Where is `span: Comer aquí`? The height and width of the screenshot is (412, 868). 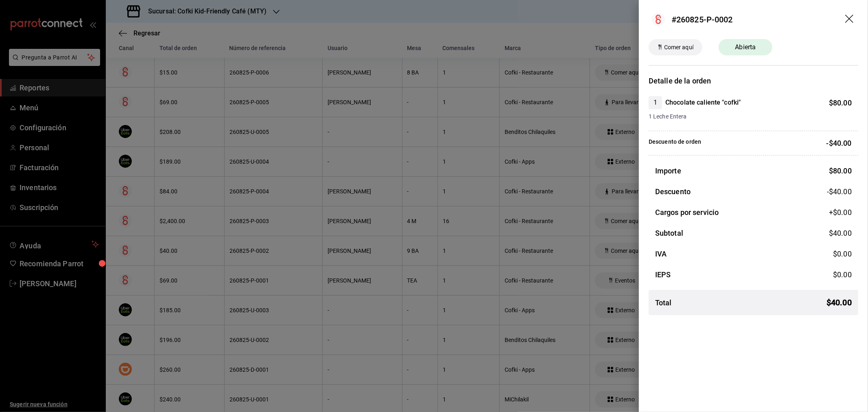
span: Comer aquí is located at coordinates (678, 47).